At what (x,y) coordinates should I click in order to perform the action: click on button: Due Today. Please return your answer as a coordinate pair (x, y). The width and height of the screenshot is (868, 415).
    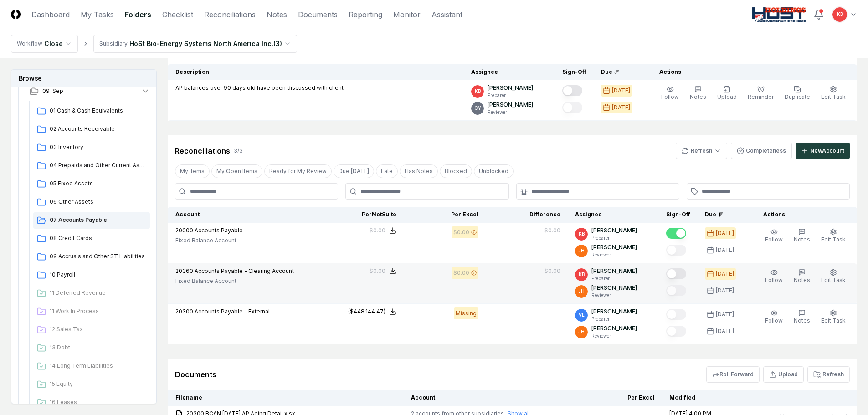
    Looking at the image, I should click on (353, 171).